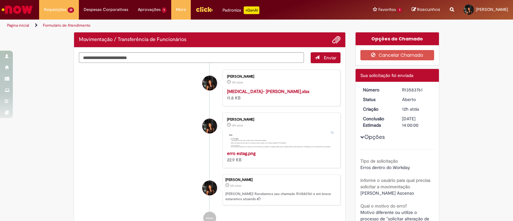  What do you see at coordinates (241, 153) in the screenshot?
I see `strong: erro estag.png` at bounding box center [241, 153].